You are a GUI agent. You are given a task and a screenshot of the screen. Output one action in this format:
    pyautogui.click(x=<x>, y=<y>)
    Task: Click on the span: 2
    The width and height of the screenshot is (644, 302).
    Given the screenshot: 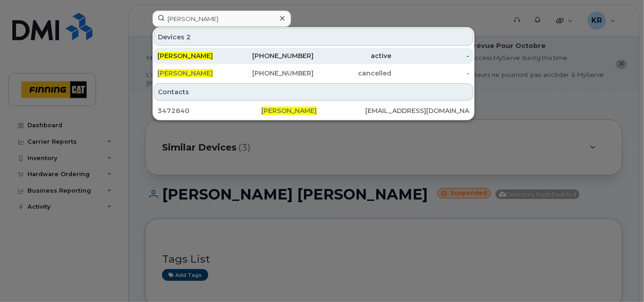 What is the action you would take?
    pyautogui.click(x=189, y=37)
    